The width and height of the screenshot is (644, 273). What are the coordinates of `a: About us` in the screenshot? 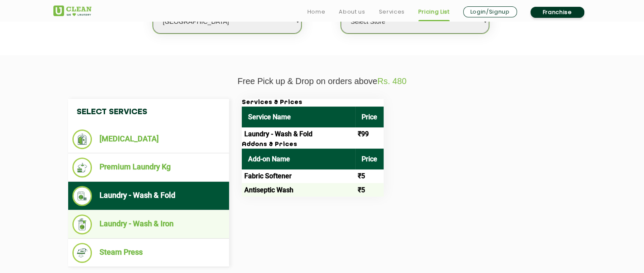 It's located at (352, 12).